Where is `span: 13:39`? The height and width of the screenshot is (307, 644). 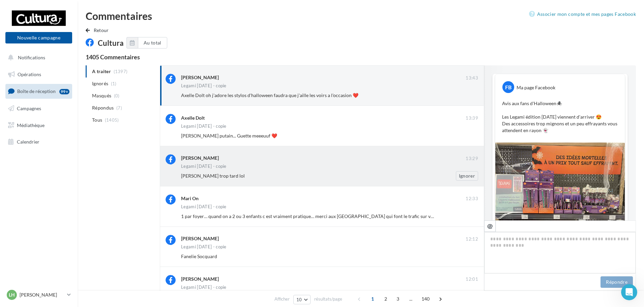
span: 13:39 is located at coordinates (471, 118).